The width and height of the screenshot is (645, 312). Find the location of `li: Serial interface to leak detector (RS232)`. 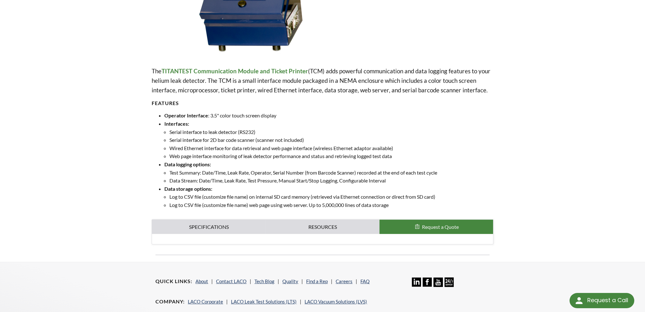

li: Serial interface to leak detector (RS232) is located at coordinates (331, 132).